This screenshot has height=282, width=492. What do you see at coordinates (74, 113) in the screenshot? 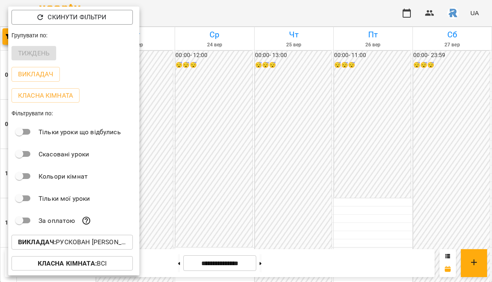
I see `div: Фільтрувати по:` at bounding box center [74, 113].